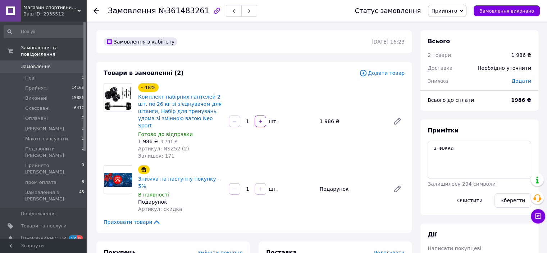 Image resolution: width=547 pixels, height=253 pixels. I want to click on span: 12, so click(73, 238).